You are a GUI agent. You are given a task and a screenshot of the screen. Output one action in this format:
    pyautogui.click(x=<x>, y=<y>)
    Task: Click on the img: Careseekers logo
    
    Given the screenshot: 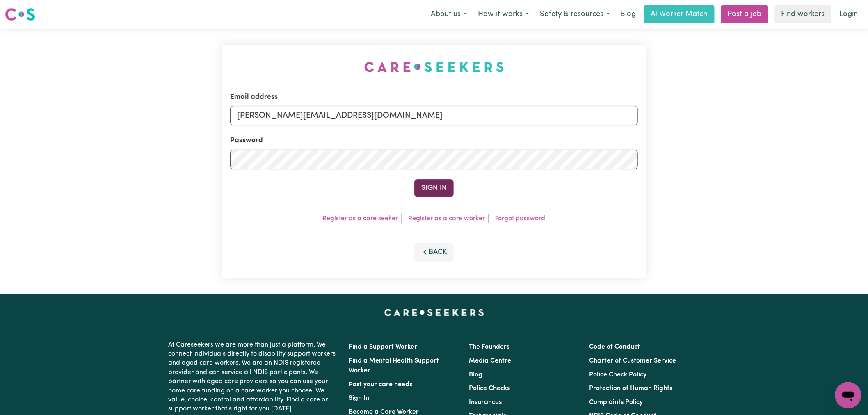 What is the action you would take?
    pyautogui.click(x=20, y=15)
    